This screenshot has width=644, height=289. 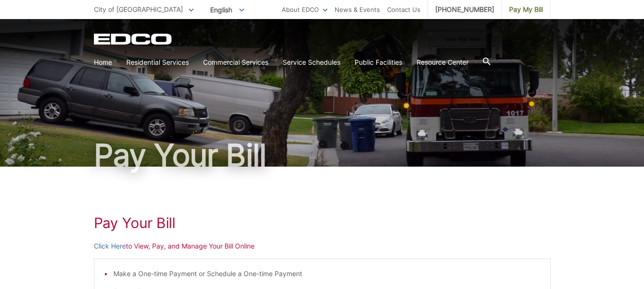 What do you see at coordinates (323, 246) in the screenshot?
I see `p: to View, Pay, and Manage Your Bill Online` at bounding box center [323, 246].